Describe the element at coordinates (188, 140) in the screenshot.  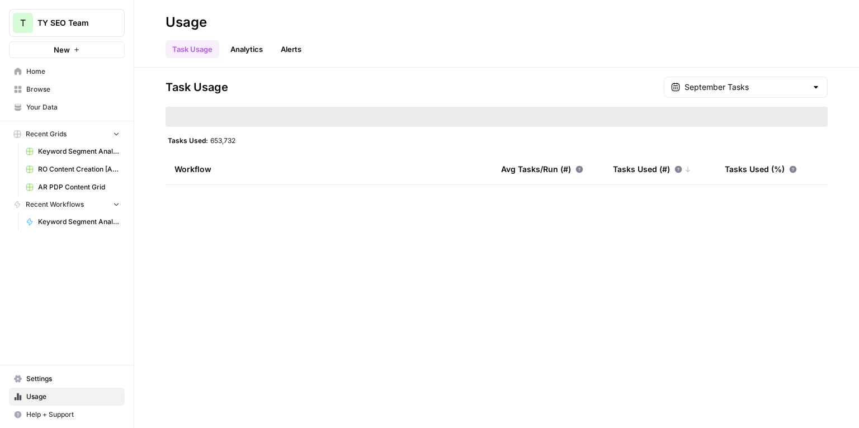
I see `span: Tasks Used:` at that location.